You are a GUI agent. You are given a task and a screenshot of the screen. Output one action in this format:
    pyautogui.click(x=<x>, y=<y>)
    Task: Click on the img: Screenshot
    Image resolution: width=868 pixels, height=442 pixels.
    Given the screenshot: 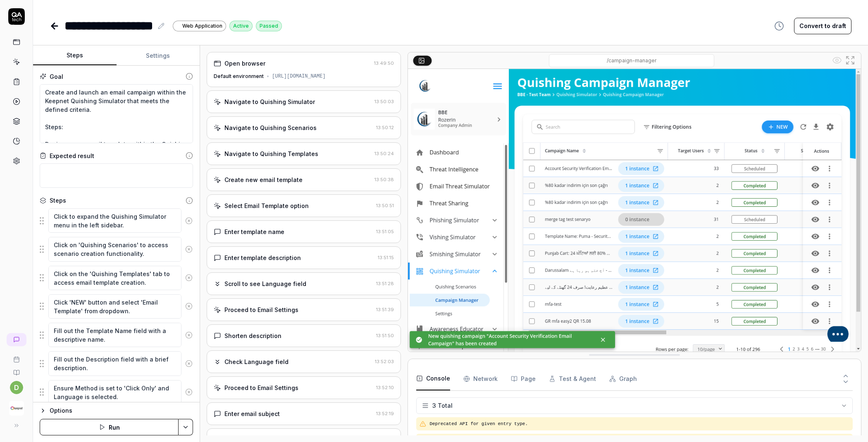 What is the action you would take?
    pyautogui.click(x=634, y=210)
    